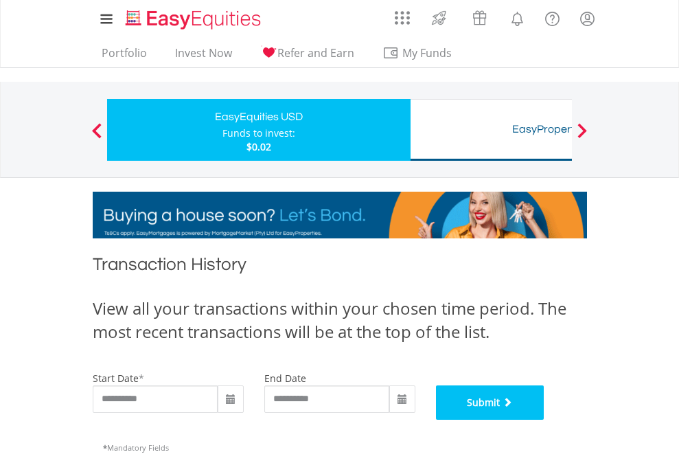  I want to click on a: AppsGrid, so click(402, 14).